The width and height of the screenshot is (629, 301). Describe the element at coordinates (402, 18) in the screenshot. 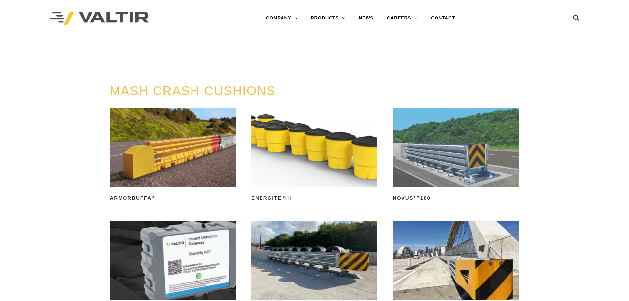

I see `a: CAREERS` at that location.